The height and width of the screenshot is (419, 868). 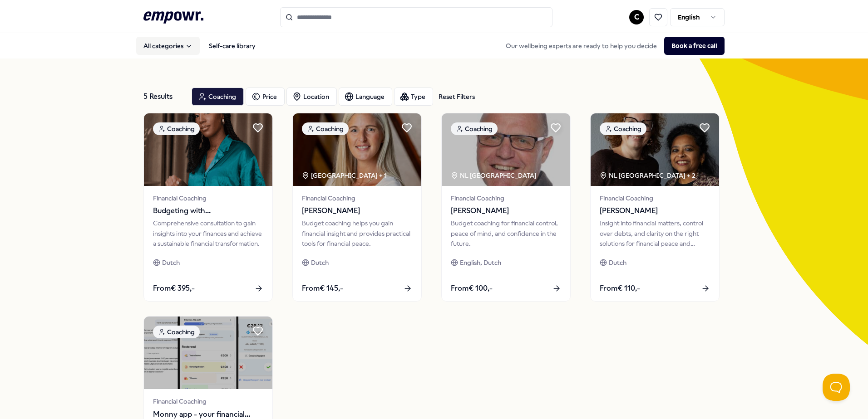 What do you see at coordinates (356, 233) in the screenshot?
I see `div: Budget coaching helps you gain financial insight and provides practical tools for financial peace.` at bounding box center [356, 233].